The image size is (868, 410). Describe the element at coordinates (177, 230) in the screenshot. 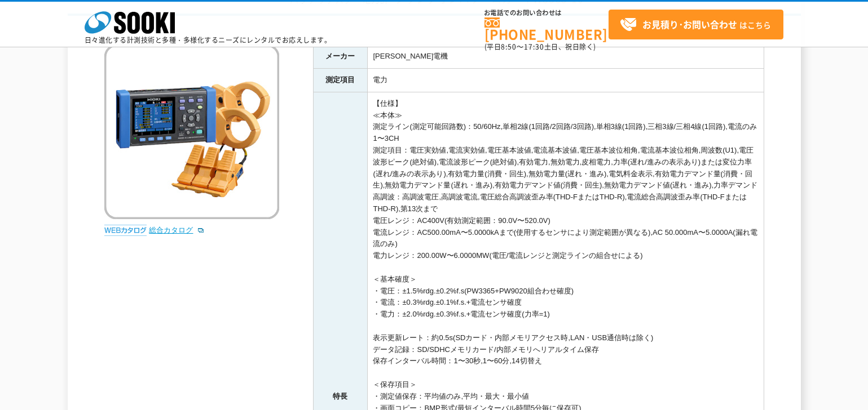

I see `a: 総合カタログ` at that location.